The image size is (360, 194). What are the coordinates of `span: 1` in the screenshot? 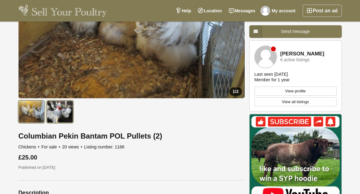 It's located at (234, 92).